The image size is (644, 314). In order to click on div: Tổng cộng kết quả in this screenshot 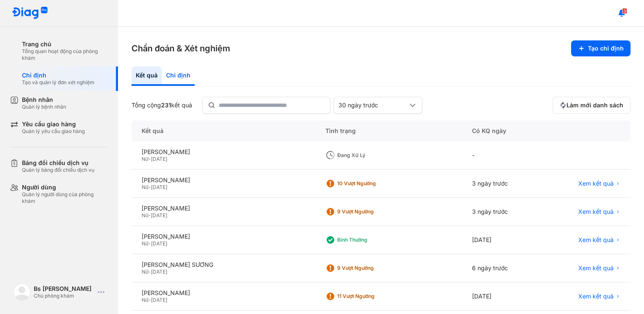, I will do `click(162, 105)`.